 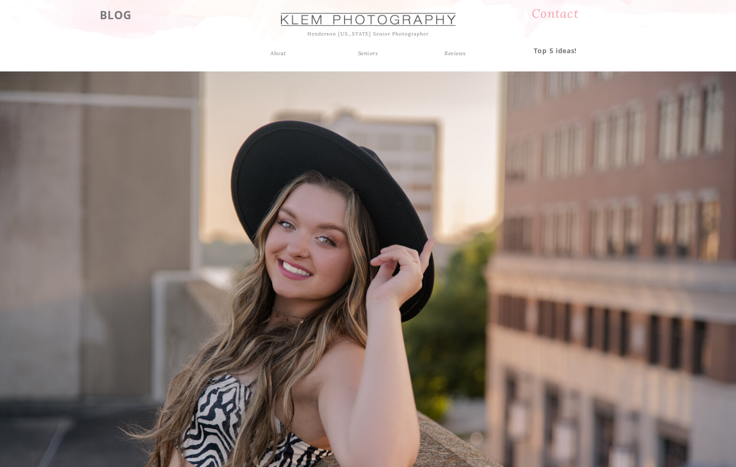 What do you see at coordinates (368, 53) in the screenshot?
I see `a: Seniors` at bounding box center [368, 53].